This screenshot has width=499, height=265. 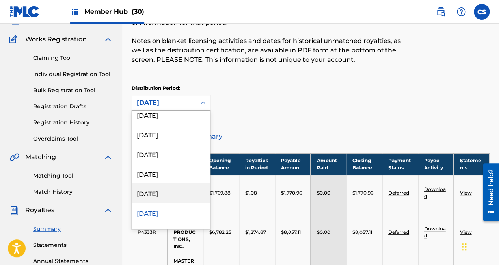 What do you see at coordinates (40, 210) in the screenshot?
I see `span: Royalties` at bounding box center [40, 210].